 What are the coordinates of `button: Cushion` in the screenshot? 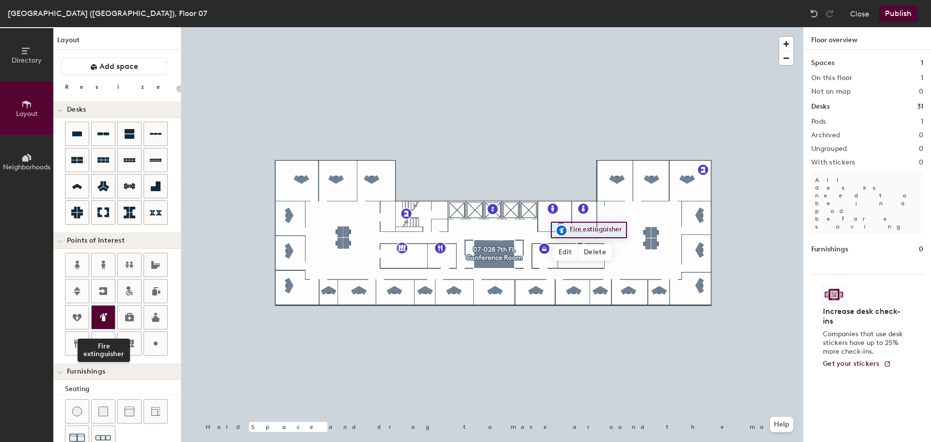 It's located at (103, 411).